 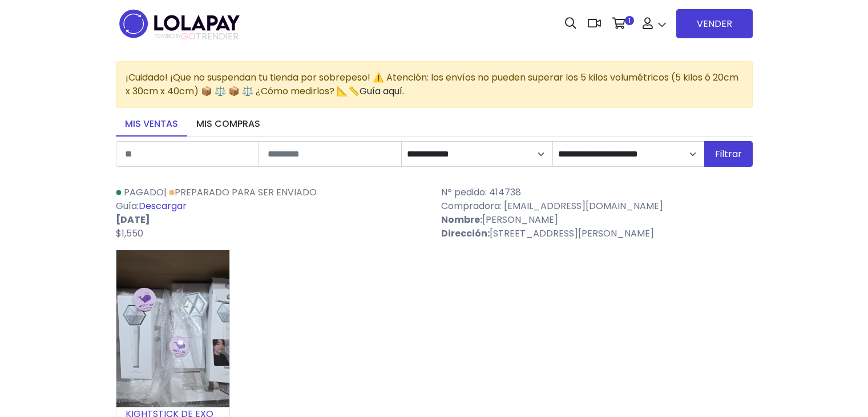 What do you see at coordinates (144, 192) in the screenshot?
I see `span: Pagado` at bounding box center [144, 192].